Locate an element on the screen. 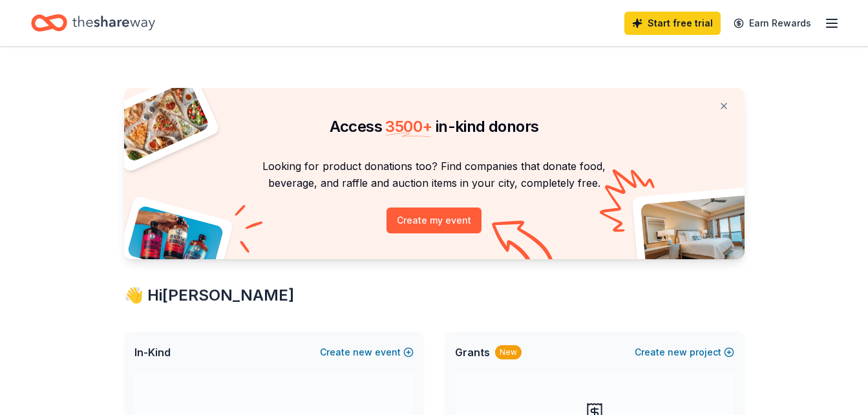  span: 3500 + is located at coordinates (409, 126).